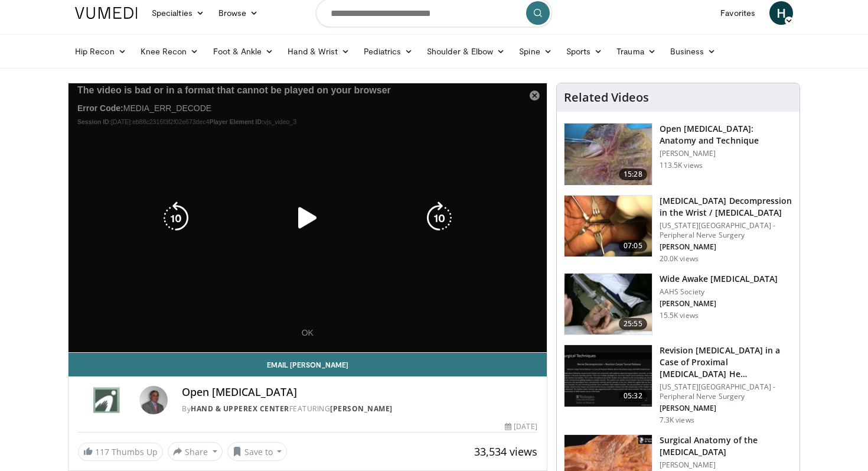 This screenshot has height=471, width=868. What do you see at coordinates (608, 304) in the screenshot?
I see `img: wide_awake_carpal_tunnel_100008556_2.jpg.150x105_q85_crop-smart_upscale.jpg` at bounding box center [608, 304].